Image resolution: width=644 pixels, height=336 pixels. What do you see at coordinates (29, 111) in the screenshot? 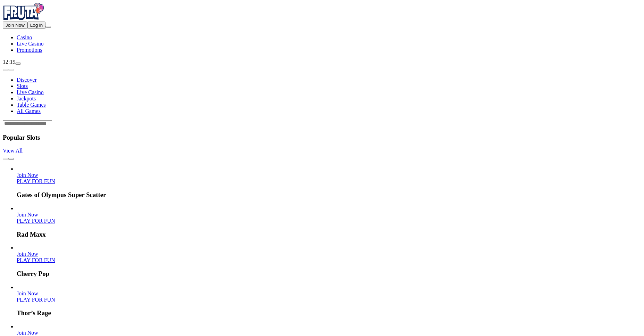
I see `span: All Games` at bounding box center [29, 111].